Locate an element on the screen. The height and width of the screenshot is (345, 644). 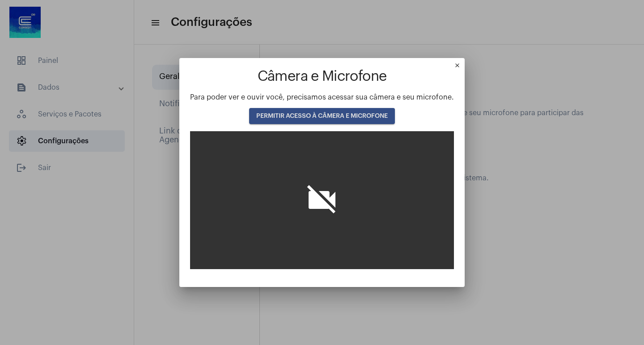
i: videocam_off is located at coordinates (322, 200).